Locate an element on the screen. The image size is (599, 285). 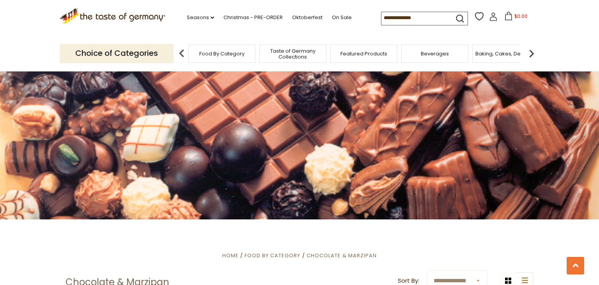
a: Featured Products is located at coordinates (364, 53).